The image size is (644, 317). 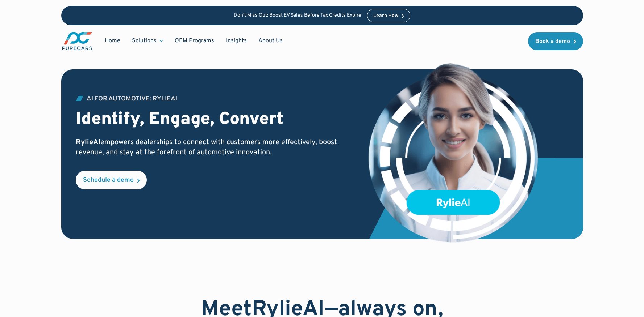 I want to click on div: Book a demo, so click(x=553, y=42).